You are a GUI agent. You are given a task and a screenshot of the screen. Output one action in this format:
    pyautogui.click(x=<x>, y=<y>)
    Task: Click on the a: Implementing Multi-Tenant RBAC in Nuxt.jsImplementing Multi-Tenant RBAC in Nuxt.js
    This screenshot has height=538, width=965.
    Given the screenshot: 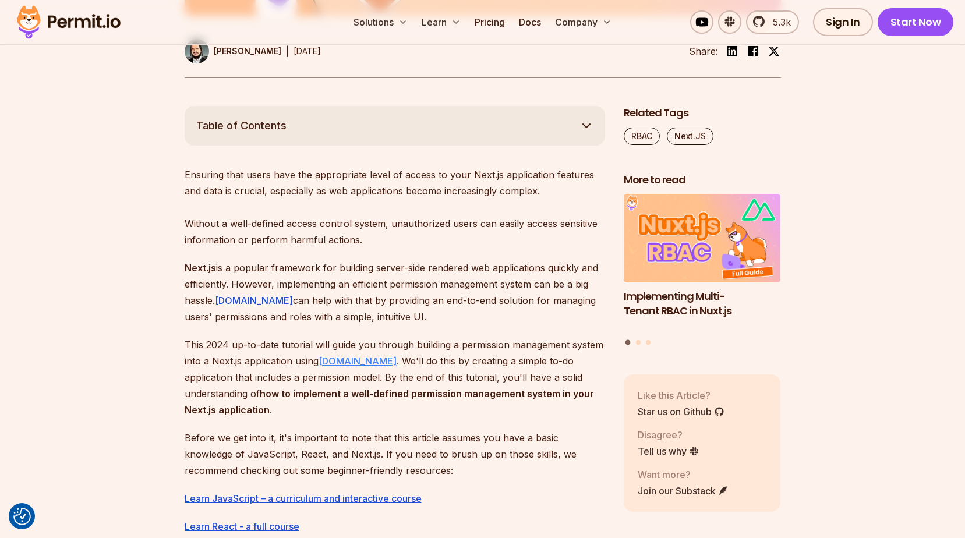 What is the action you would take?
    pyautogui.click(x=703, y=263)
    